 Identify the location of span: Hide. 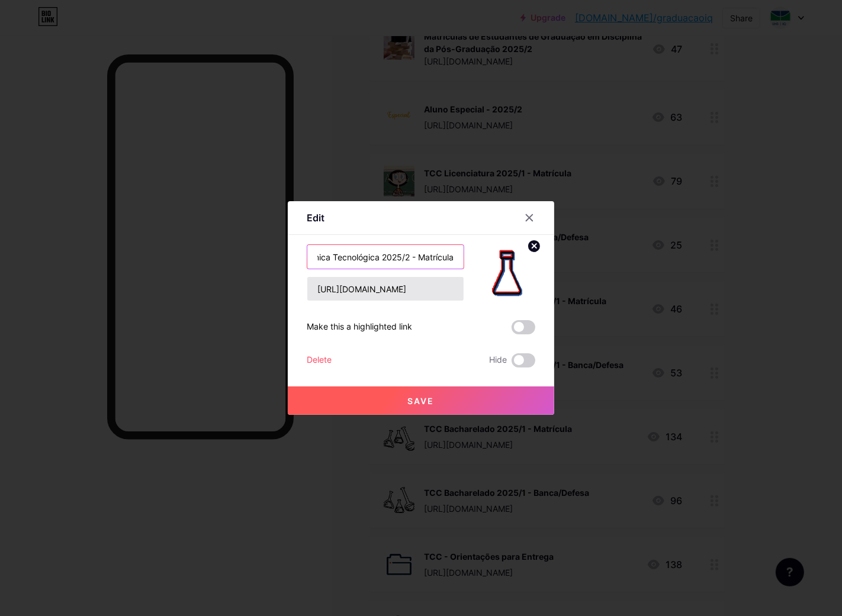
(498, 361).